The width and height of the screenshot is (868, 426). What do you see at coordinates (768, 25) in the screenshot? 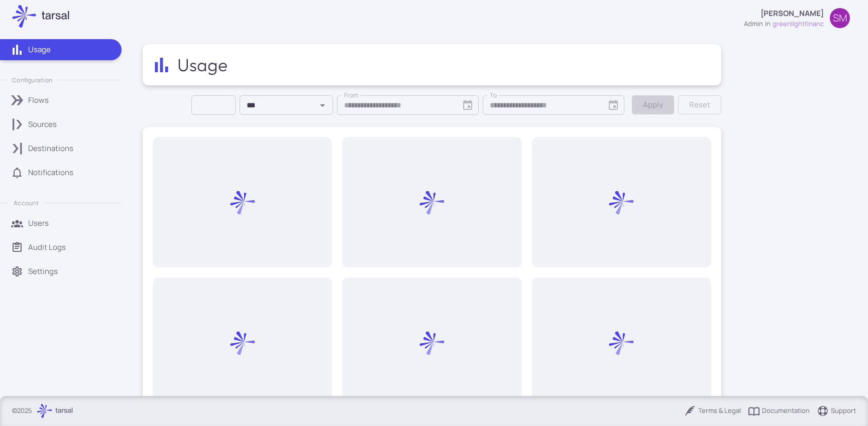
I see `span: in` at bounding box center [768, 25].